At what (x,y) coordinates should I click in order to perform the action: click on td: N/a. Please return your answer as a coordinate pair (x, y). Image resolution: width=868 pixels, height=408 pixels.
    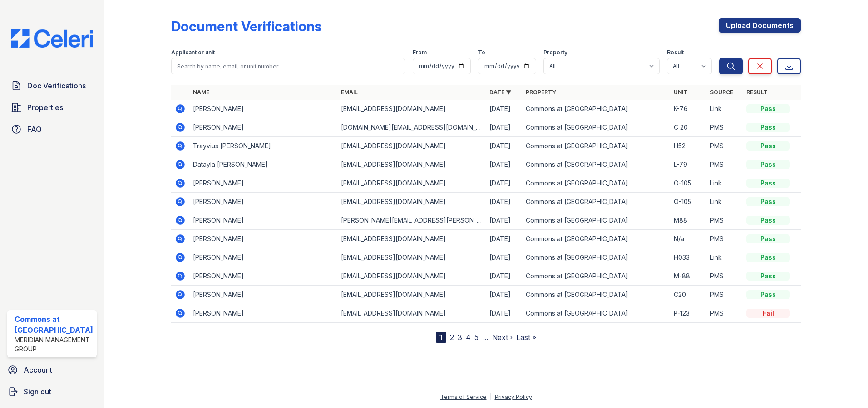
    Looking at the image, I should click on (688, 239).